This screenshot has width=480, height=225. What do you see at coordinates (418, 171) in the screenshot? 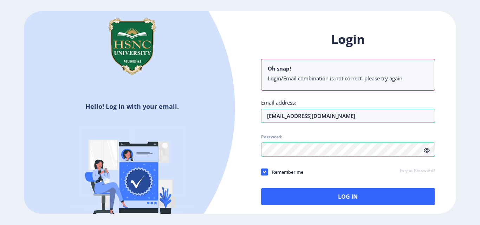
I see `a: Forgot Password?` at bounding box center [418, 171].